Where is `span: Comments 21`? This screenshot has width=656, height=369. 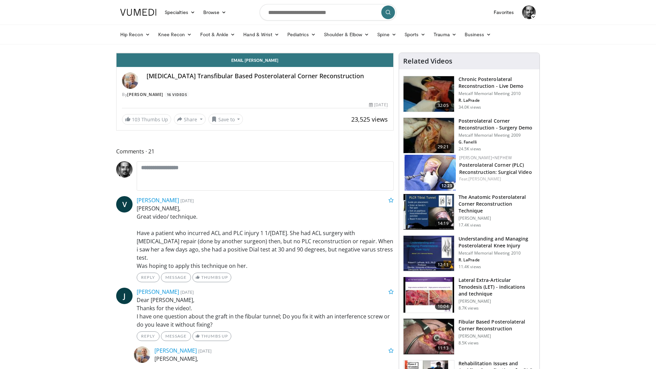
span: Comments 21 is located at coordinates (255, 151).